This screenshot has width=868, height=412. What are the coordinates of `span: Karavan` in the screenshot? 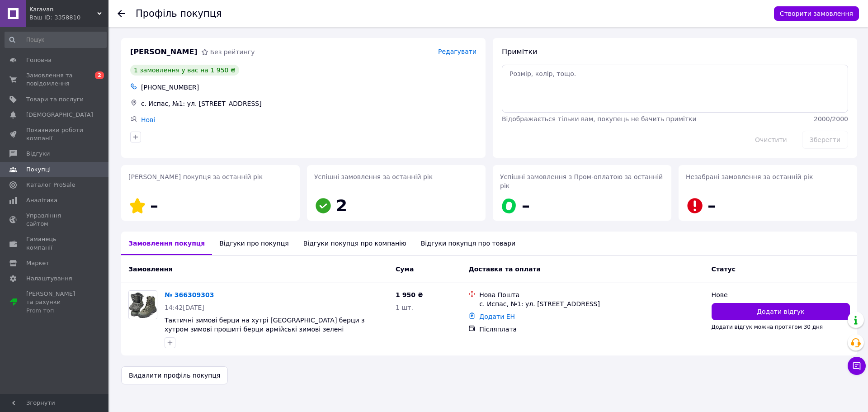 It's located at (63, 10).